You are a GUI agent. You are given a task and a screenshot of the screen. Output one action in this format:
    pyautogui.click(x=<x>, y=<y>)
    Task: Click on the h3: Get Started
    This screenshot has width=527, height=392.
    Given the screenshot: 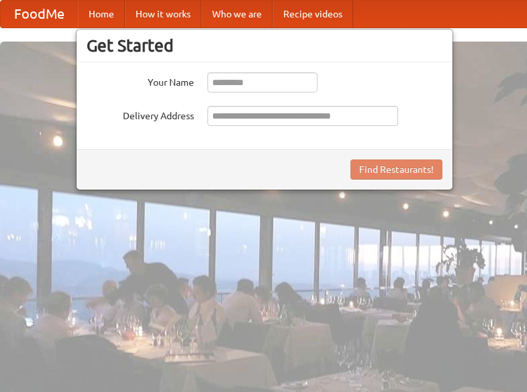 What is the action you would take?
    pyautogui.click(x=264, y=46)
    